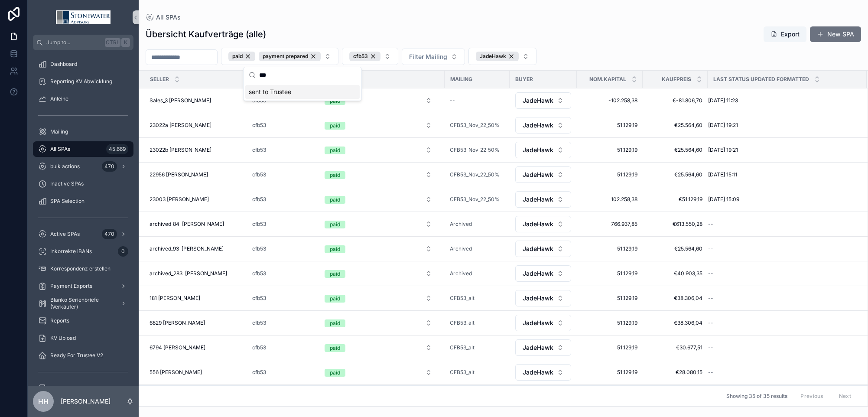  Describe the element at coordinates (84, 355) in the screenshot. I see `a: Ready For Trustee V2` at that location.